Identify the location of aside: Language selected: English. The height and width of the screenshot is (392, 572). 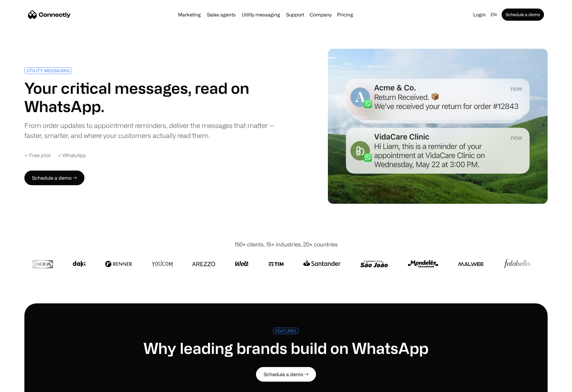
(21, 385).